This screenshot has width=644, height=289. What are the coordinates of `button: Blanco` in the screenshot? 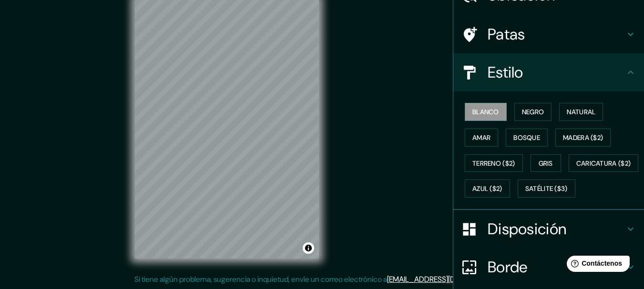 It's located at (486, 112).